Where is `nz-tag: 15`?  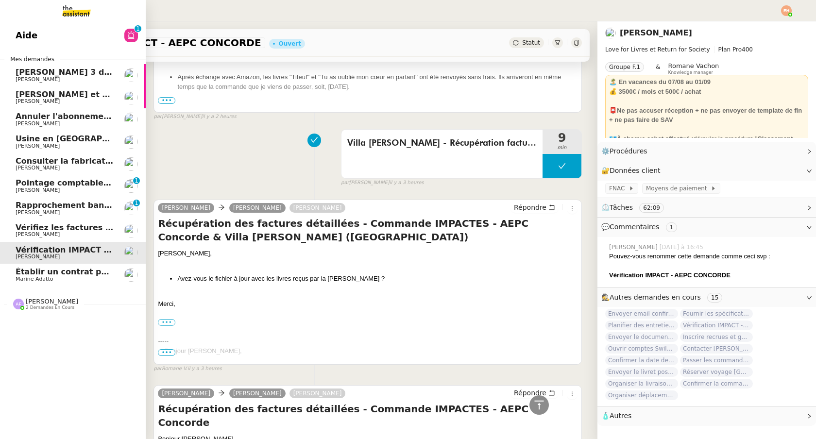 nz-tag: 15 is located at coordinates (715, 298).